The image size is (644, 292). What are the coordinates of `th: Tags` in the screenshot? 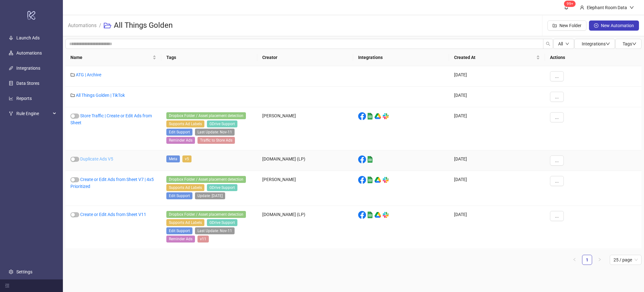 It's located at (209, 57).